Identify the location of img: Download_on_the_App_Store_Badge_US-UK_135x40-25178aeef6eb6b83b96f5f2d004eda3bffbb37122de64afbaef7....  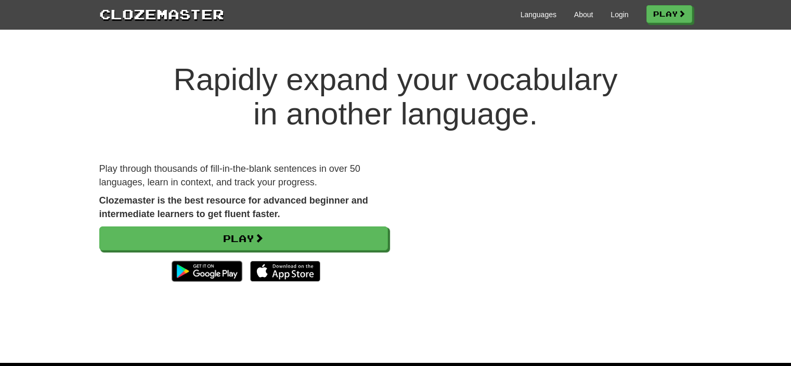
(285, 271).